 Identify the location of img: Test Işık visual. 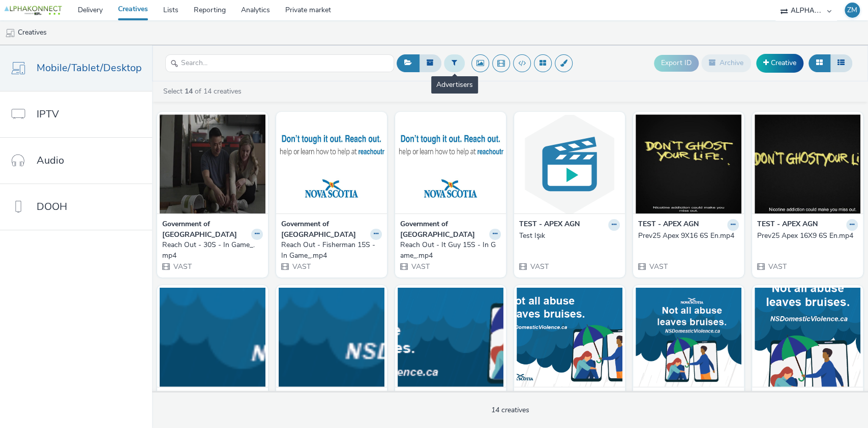
(570, 164).